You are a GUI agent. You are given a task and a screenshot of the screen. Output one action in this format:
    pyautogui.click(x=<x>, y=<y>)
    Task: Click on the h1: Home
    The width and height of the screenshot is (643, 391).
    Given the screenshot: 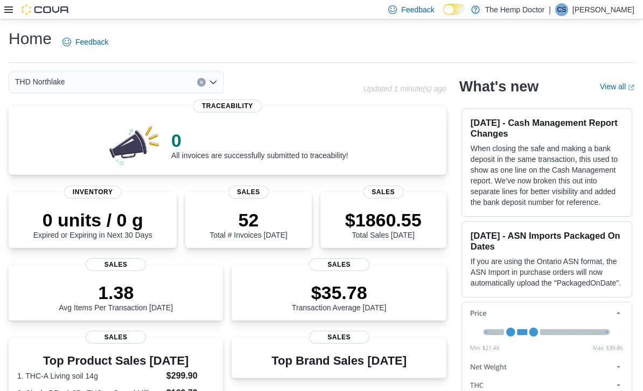 What is the action you would take?
    pyautogui.click(x=30, y=39)
    